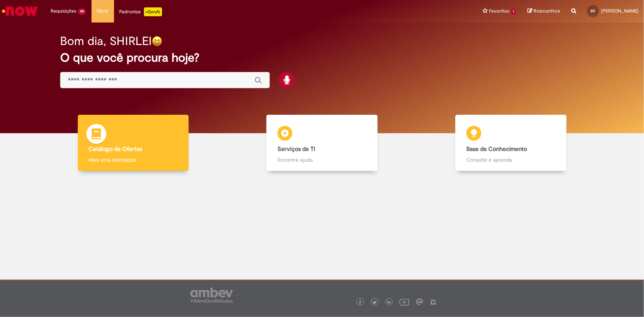 The image size is (644, 317). What do you see at coordinates (514, 11) in the screenshot?
I see `span: 1` at bounding box center [514, 11].